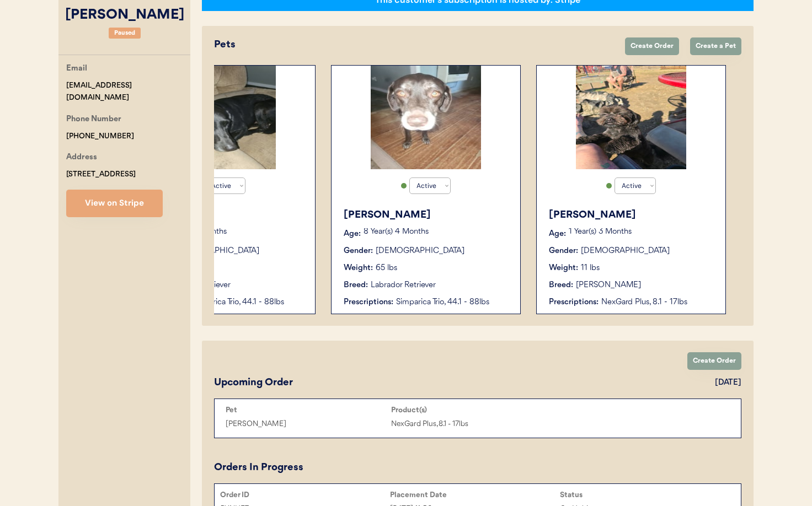 The height and width of the screenshot is (506, 812). Describe the element at coordinates (114, 204) in the screenshot. I see `button: View on Stripe` at that location.